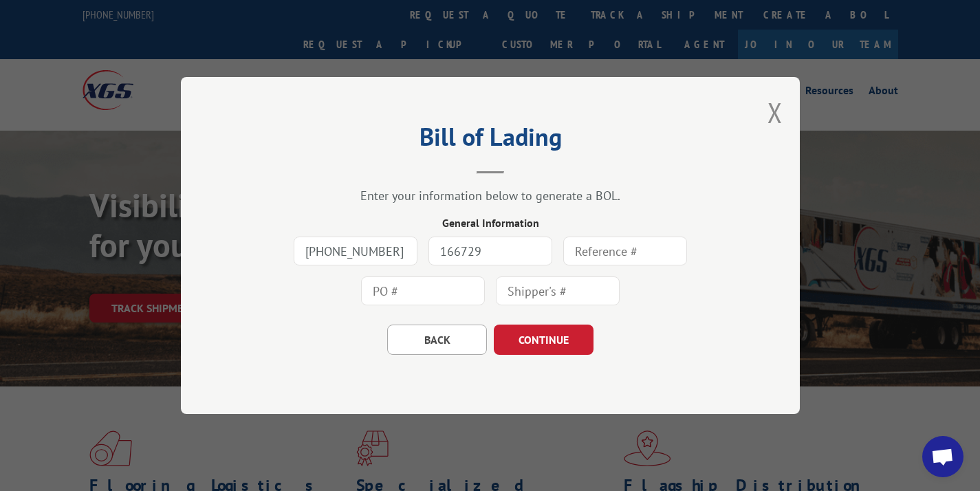  What do you see at coordinates (775, 112) in the screenshot?
I see `button: Close modal` at bounding box center [775, 112].